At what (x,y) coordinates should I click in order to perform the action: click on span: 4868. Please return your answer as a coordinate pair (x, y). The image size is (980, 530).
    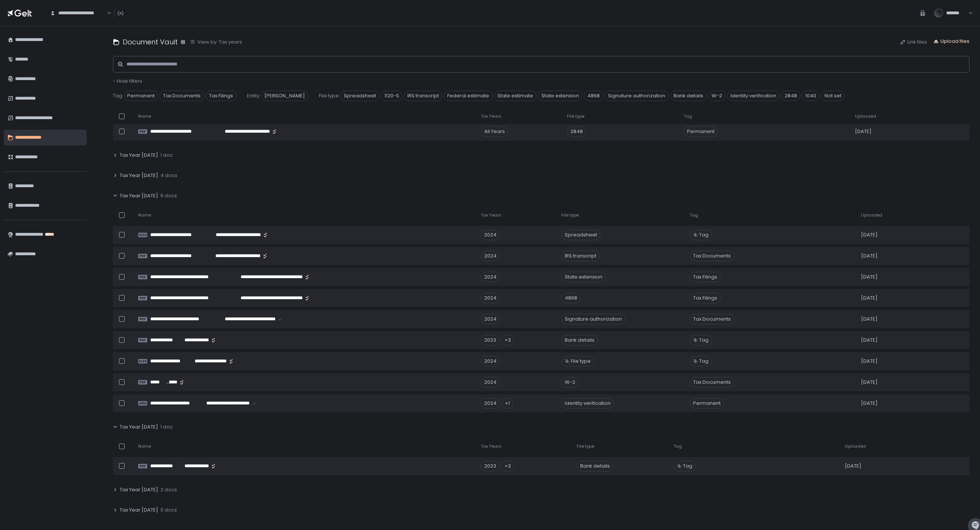
    Looking at the image, I should click on (593, 96).